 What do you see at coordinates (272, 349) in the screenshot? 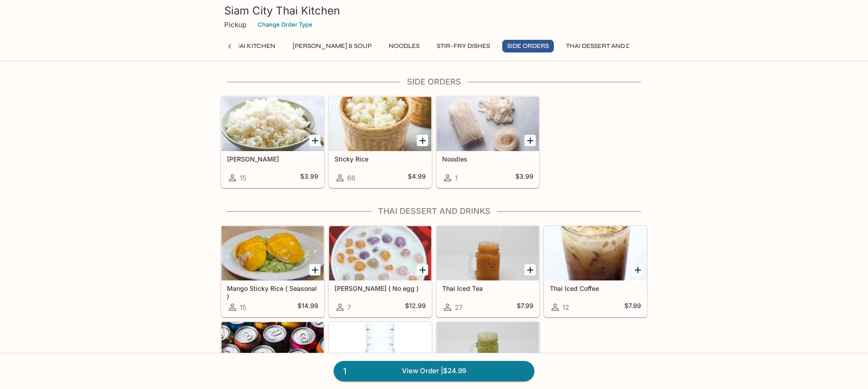
I see `div: Soda` at bounding box center [272, 349].